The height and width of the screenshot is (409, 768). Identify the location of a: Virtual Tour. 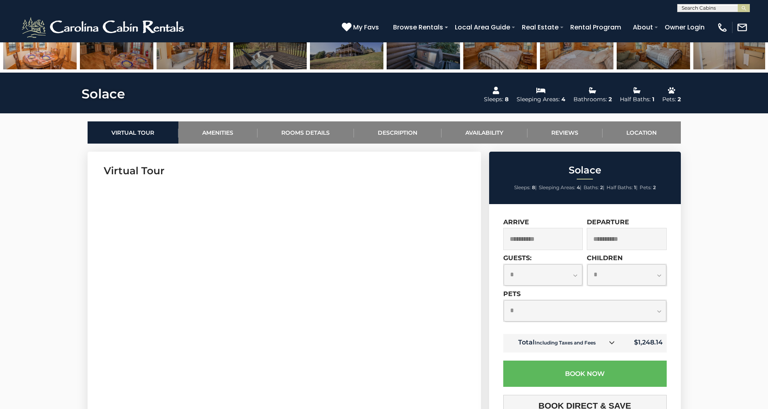
(133, 132).